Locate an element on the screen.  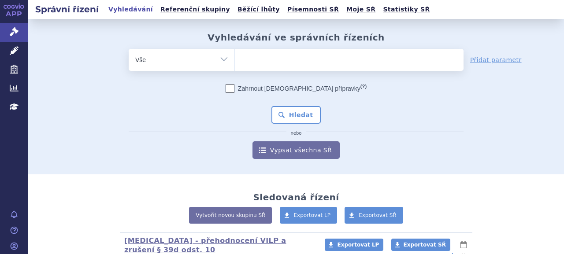
a: Vytvořit novou skupinu SŘ is located at coordinates (230, 215).